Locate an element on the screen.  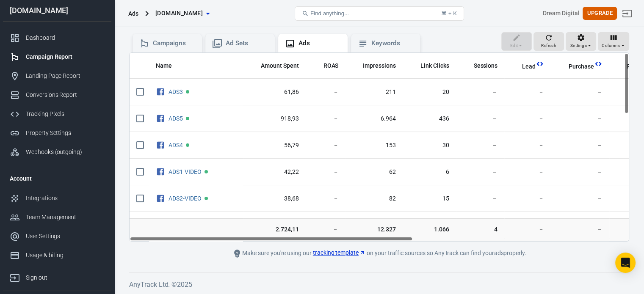
a: Webhooks (outgoing) is located at coordinates (57, 152).